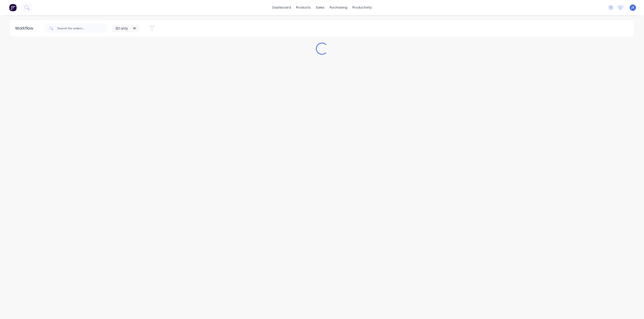 This screenshot has width=644, height=319. What do you see at coordinates (282, 8) in the screenshot?
I see `a: dashboard` at bounding box center [282, 8].